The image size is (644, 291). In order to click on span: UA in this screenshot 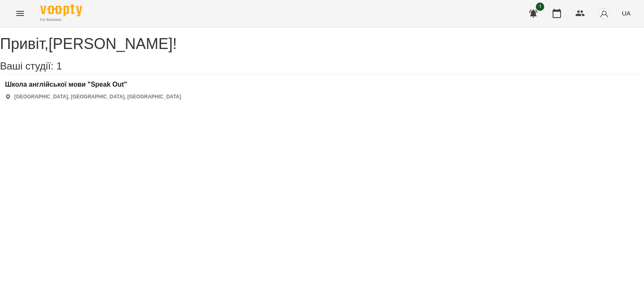, I will do `click(626, 13)`.